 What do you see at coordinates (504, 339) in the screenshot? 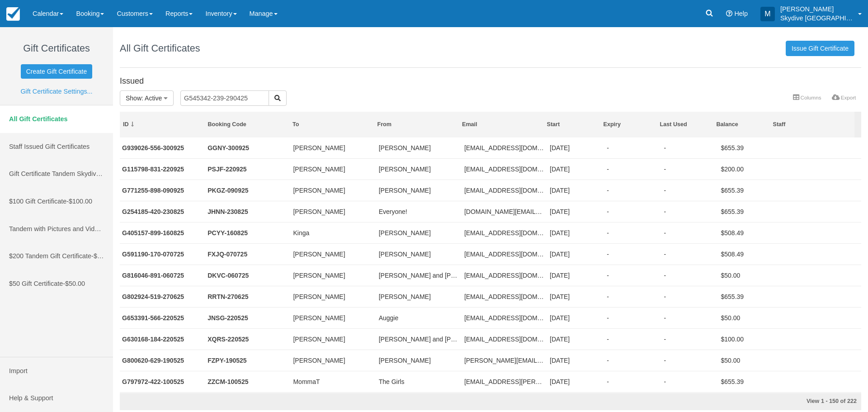
I see `td: flynnj407@gmail.com` at bounding box center [504, 339].